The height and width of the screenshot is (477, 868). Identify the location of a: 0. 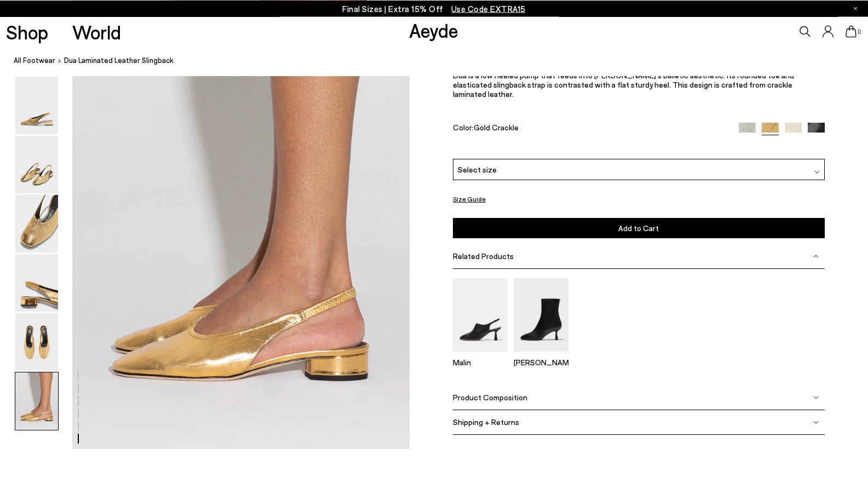
(851, 31).